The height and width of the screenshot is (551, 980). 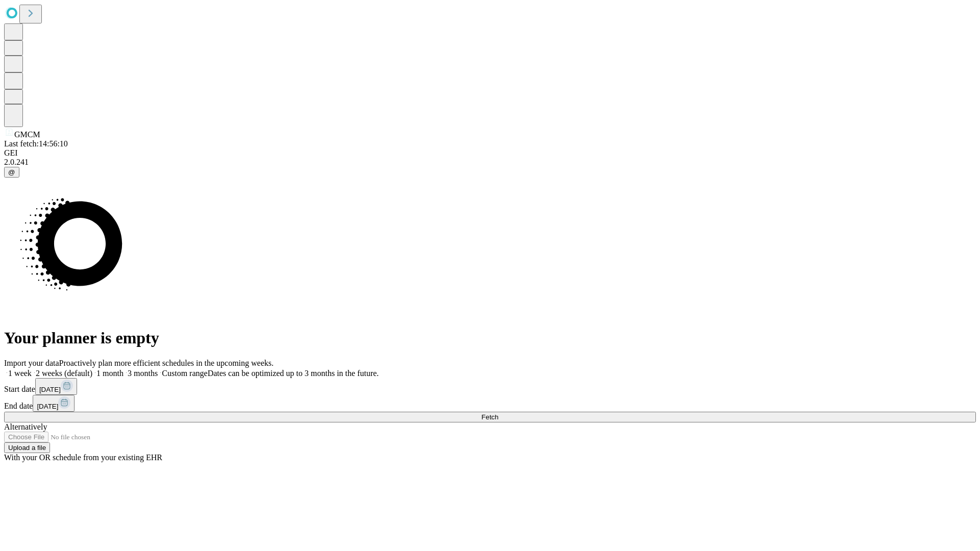 What do you see at coordinates (184, 373) in the screenshot?
I see `span: Custom range` at bounding box center [184, 373].